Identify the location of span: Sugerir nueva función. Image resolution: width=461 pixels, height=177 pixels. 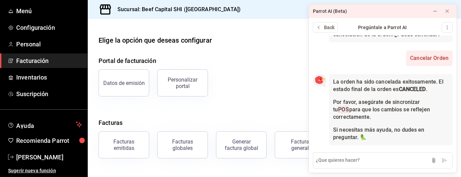
(45, 170).